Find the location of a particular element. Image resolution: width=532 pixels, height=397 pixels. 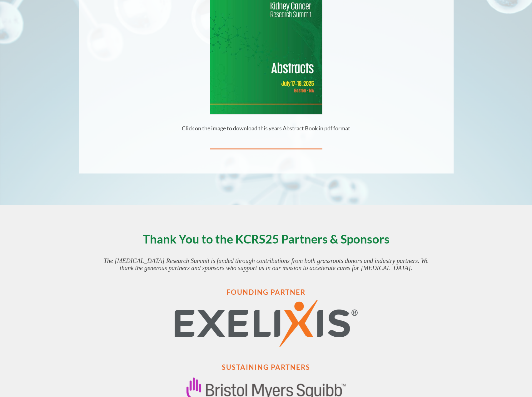

strong: Founding Partner is located at coordinates (266, 292).